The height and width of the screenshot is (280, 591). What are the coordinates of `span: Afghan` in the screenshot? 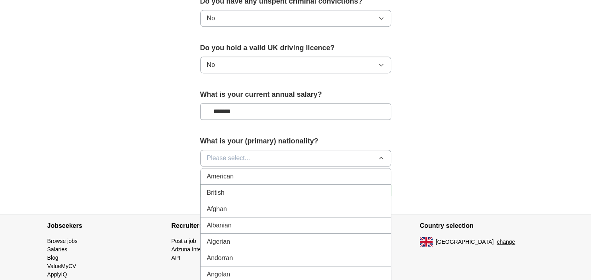 It's located at (217, 209).